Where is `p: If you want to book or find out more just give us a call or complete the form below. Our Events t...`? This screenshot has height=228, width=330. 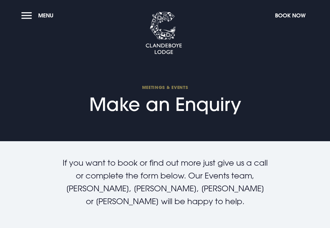 p: If you want to book or find out more just give us a call or complete the form below. Our Events t... is located at coordinates (165, 182).